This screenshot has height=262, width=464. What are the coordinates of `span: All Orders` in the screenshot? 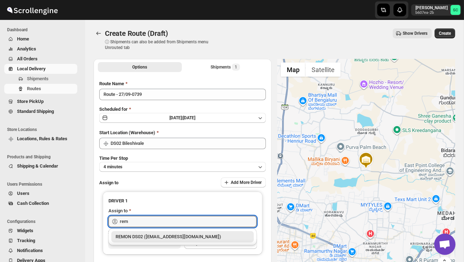 It's located at (27, 59).